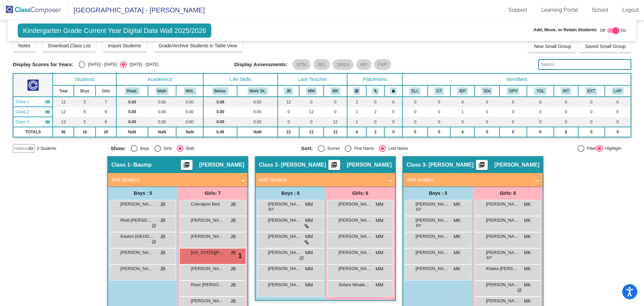 This screenshot has width=644, height=306. What do you see at coordinates (85, 132) in the screenshot?
I see `td: 16` at bounding box center [85, 132].